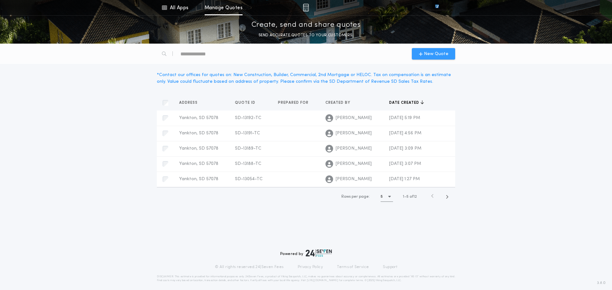 The image size is (612, 290). Describe the element at coordinates (306, 78) in the screenshot. I see `div: * Contact our offices for quotes on: New Construction, Builder, Commercial, 2nd Mortgage or HELOC...` at that location.